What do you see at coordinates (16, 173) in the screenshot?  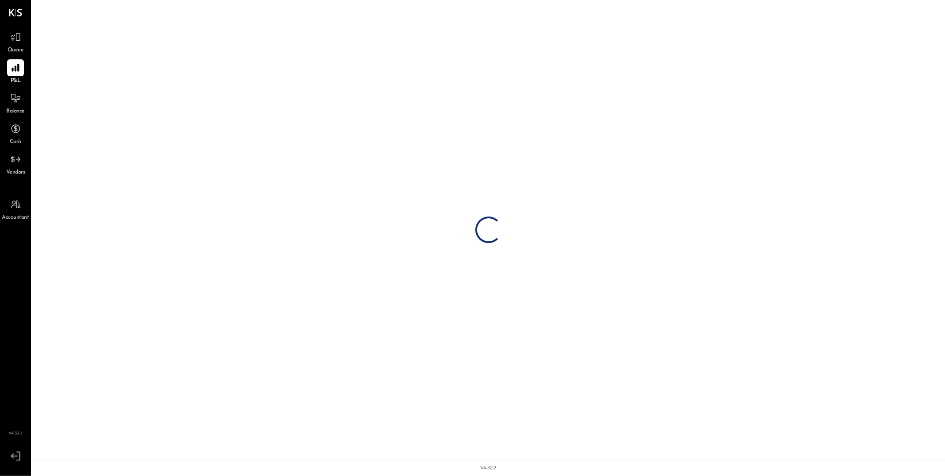 I see `span: Vendors` at bounding box center [16, 173].